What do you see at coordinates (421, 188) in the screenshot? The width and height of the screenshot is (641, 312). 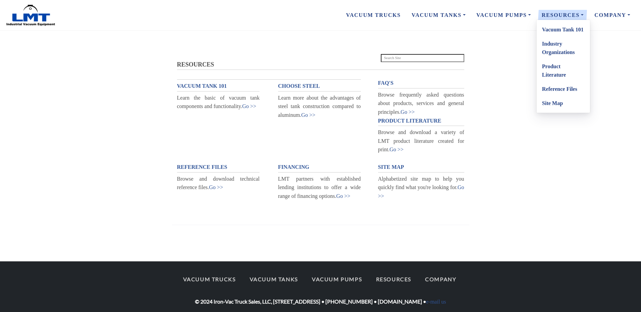 I see `div: Alphabetized site map to help you quickly find what you're looking for.` at bounding box center [421, 188].